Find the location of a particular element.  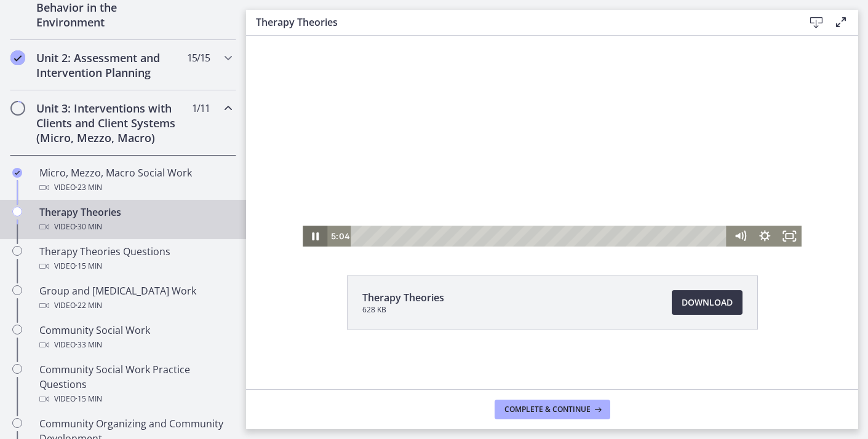

span: · 33 min is located at coordinates (89, 345).